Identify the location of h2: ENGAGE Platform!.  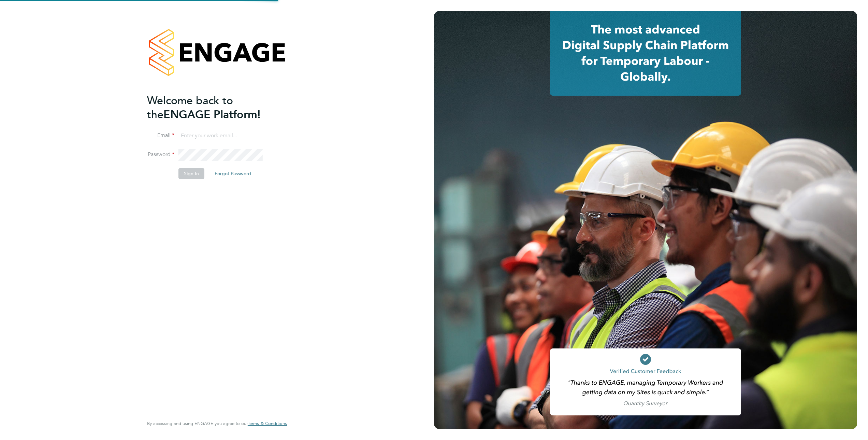
(214, 108).